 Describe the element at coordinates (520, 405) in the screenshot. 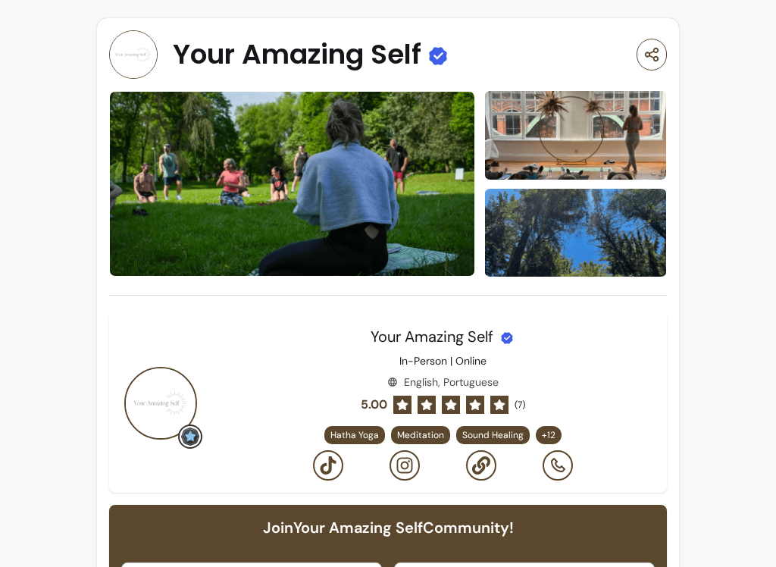

I see `span: ( 7 )` at that location.